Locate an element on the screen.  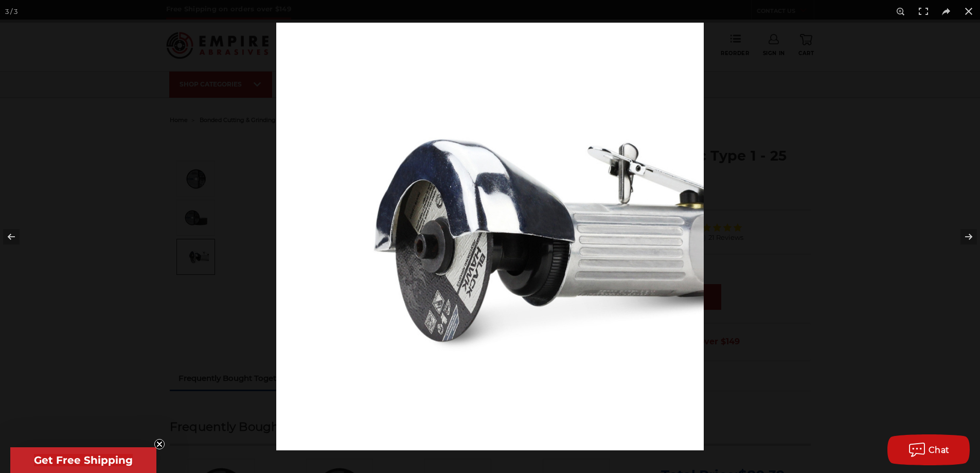
div: Get Free ShippingClose teaser is located at coordinates (84, 460).